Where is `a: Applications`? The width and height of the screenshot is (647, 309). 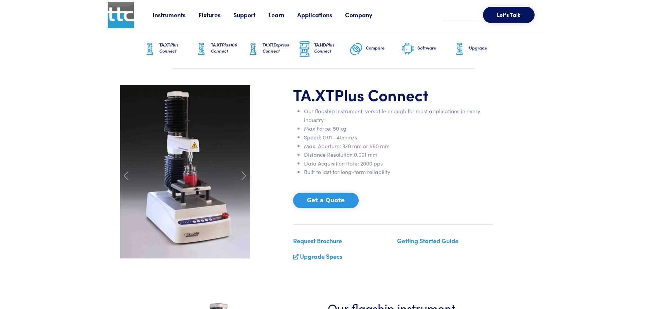 a: Applications is located at coordinates (321, 15).